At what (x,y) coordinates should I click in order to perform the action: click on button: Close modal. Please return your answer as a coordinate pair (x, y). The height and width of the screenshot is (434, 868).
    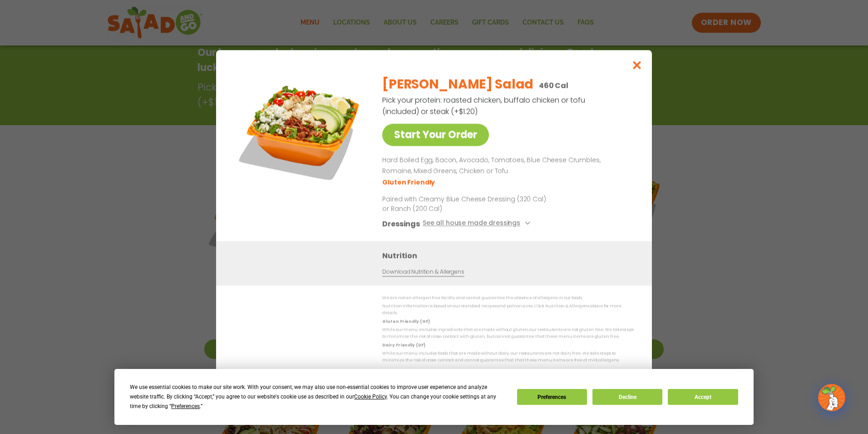
    Looking at the image, I should click on (637, 65).